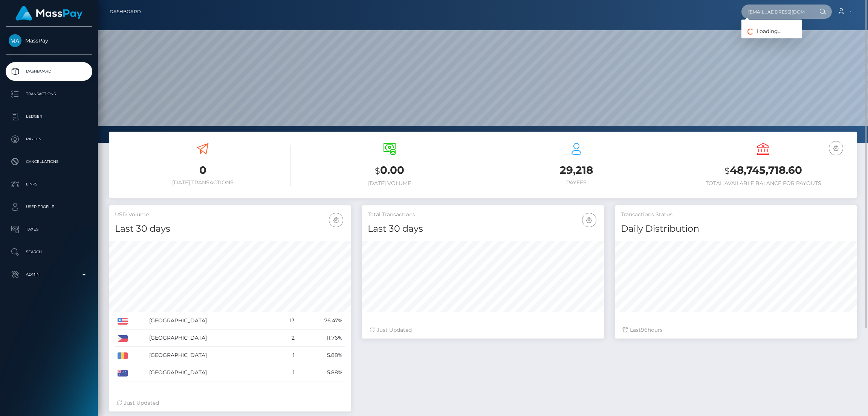 The width and height of the screenshot is (868, 416). Describe the element at coordinates (49, 116) in the screenshot. I see `p: Ledger` at that location.